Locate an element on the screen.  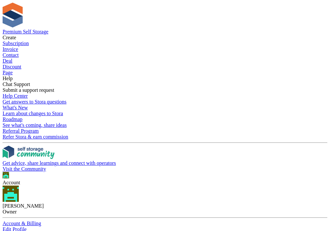
a: Referral Program Refer Stora & earn commission is located at coordinates (165, 134).